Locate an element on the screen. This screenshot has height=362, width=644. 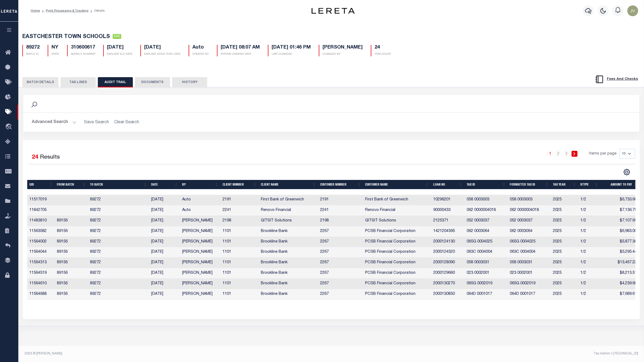
td: Renovo Financial is located at coordinates (397, 211).